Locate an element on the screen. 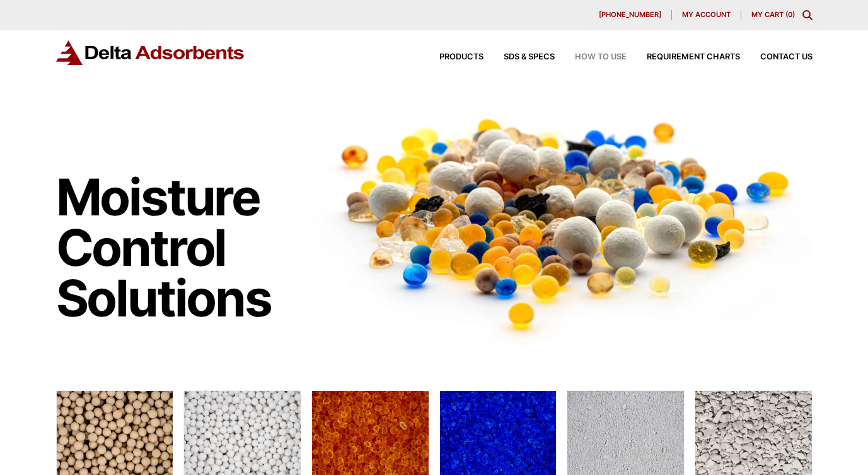 The height and width of the screenshot is (475, 868). a: Requirement Charts is located at coordinates (684, 57).